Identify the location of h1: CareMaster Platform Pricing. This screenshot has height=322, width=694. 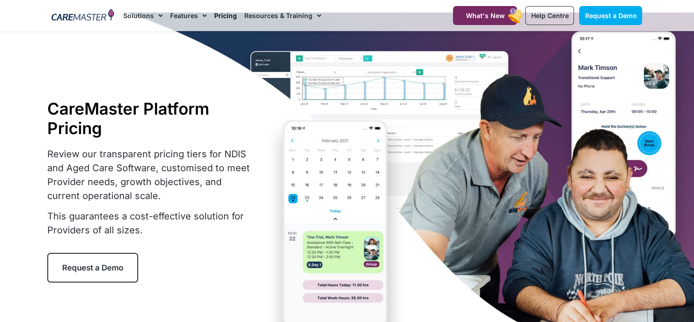
(152, 118).